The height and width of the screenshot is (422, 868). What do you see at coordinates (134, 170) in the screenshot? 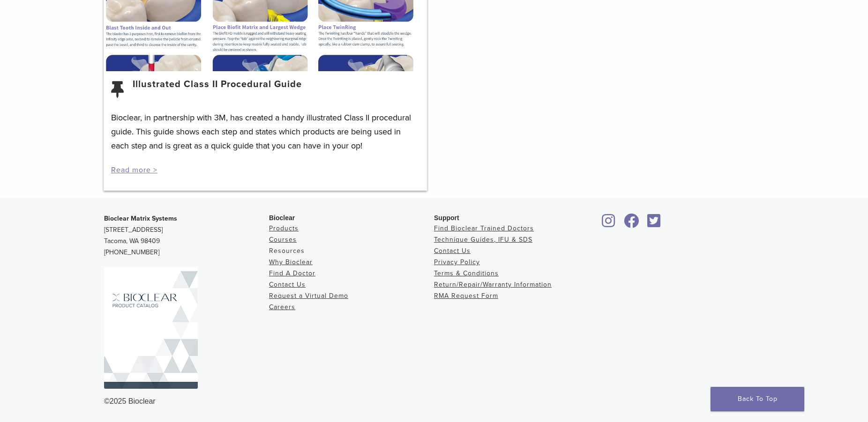
I see `a: Read more >` at bounding box center [134, 170].